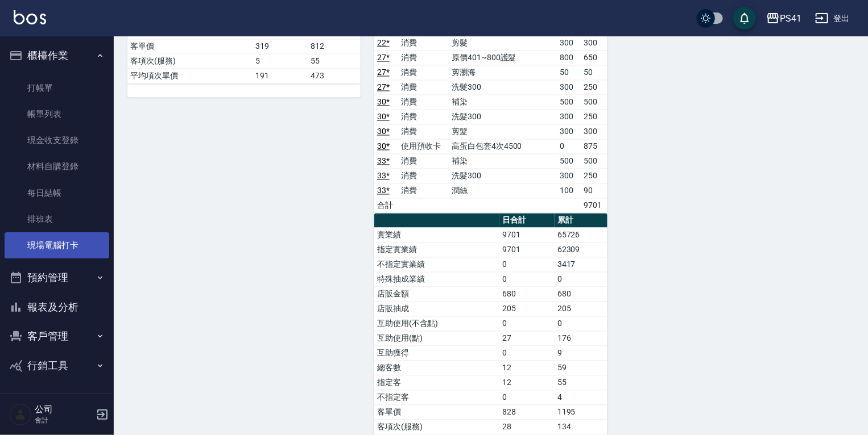  What do you see at coordinates (581, 250) in the screenshot?
I see `td: 62309` at bounding box center [581, 250].